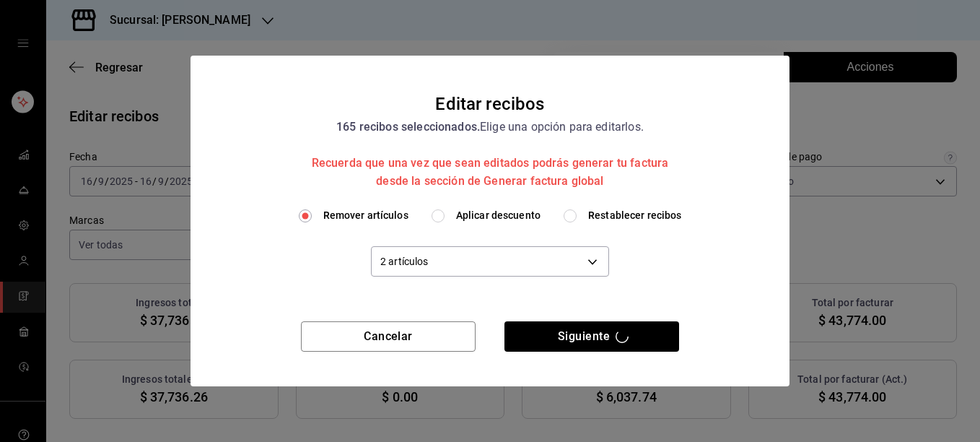 Image resolution: width=980 pixels, height=442 pixels. What do you see at coordinates (490, 154) in the screenshot?
I see `div: Elige una opción para editarlos.` at bounding box center [490, 154].